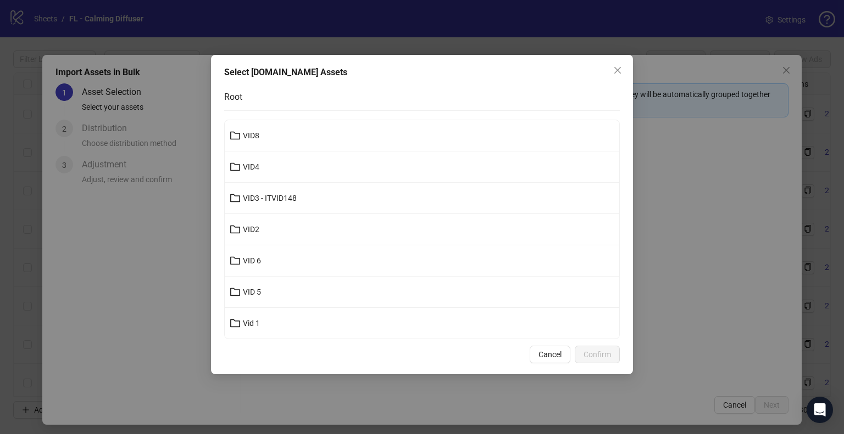 The width and height of the screenshot is (844, 434). What do you see at coordinates (422, 198) in the screenshot?
I see `button: VID3 - ITVID148` at bounding box center [422, 198].